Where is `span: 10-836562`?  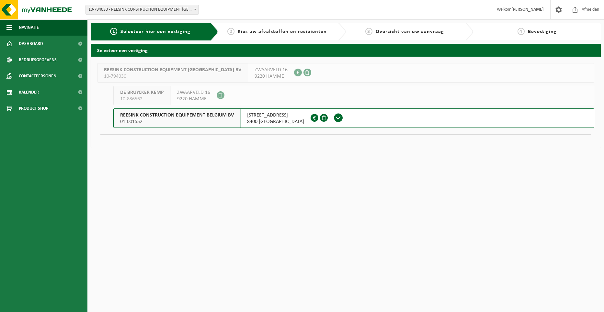
span: 10-836562 is located at coordinates (142, 99).